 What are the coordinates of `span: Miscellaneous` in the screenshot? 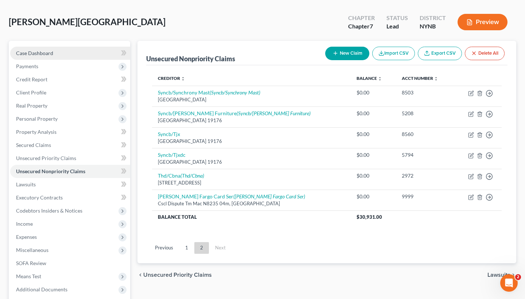 It's located at (32, 250).